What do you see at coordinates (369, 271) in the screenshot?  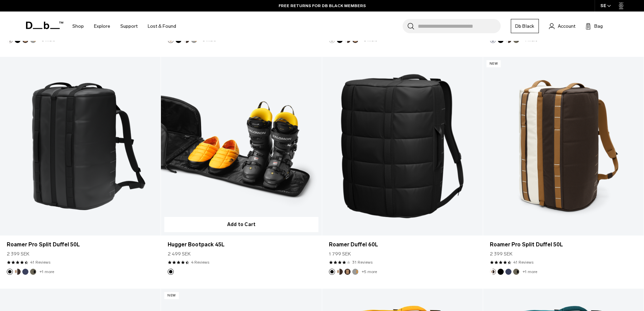 I see `a: +5 more` at bounding box center [369, 271].